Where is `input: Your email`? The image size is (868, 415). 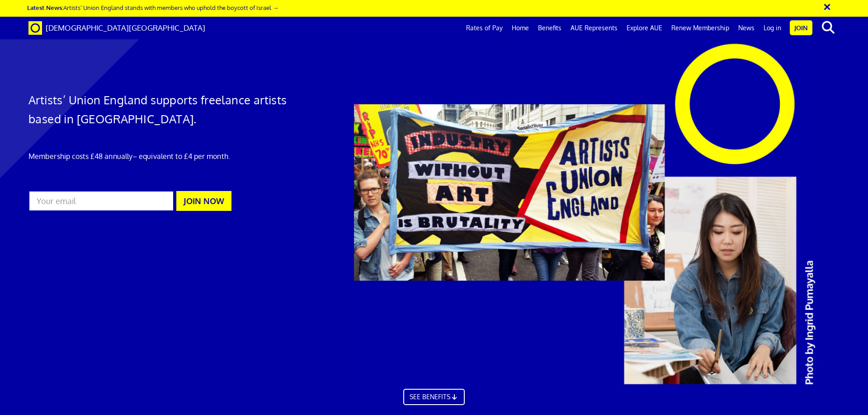 input: Your email is located at coordinates (101, 201).